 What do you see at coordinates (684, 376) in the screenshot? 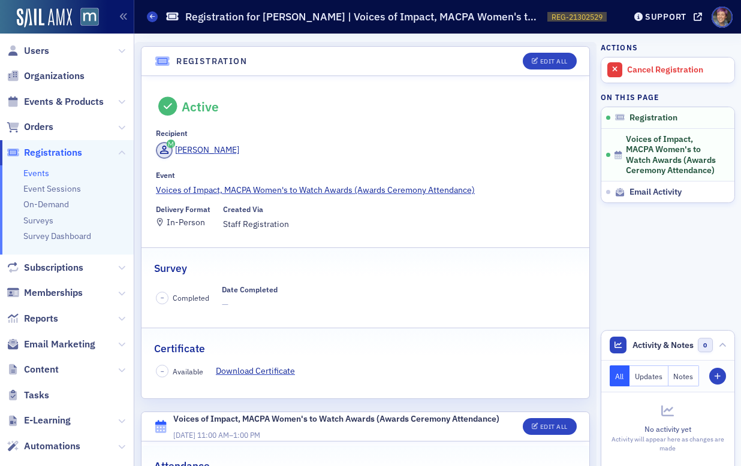
I see `button: Notes` at bounding box center [684, 376].